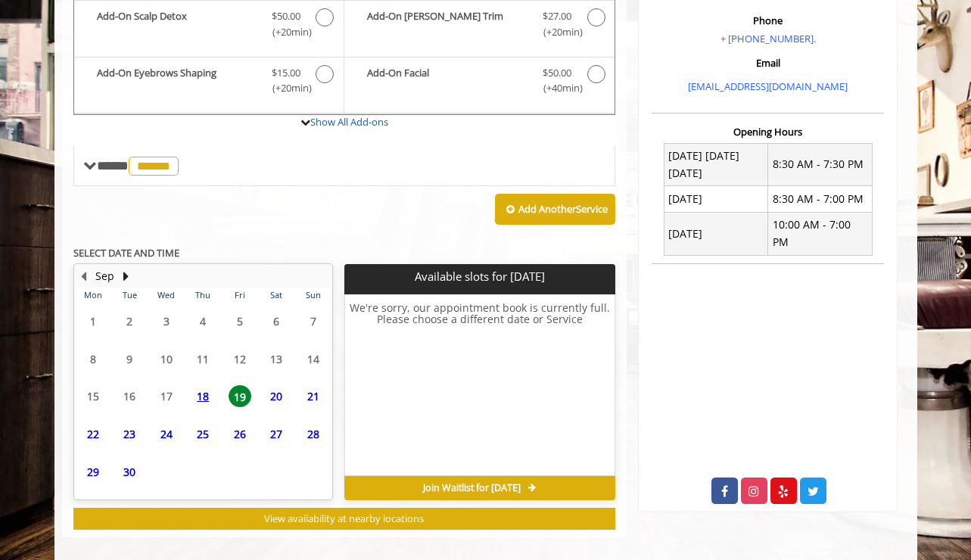 This screenshot has width=971, height=560. What do you see at coordinates (276, 435) in the screenshot?
I see `td: Select day27` at bounding box center [276, 435].